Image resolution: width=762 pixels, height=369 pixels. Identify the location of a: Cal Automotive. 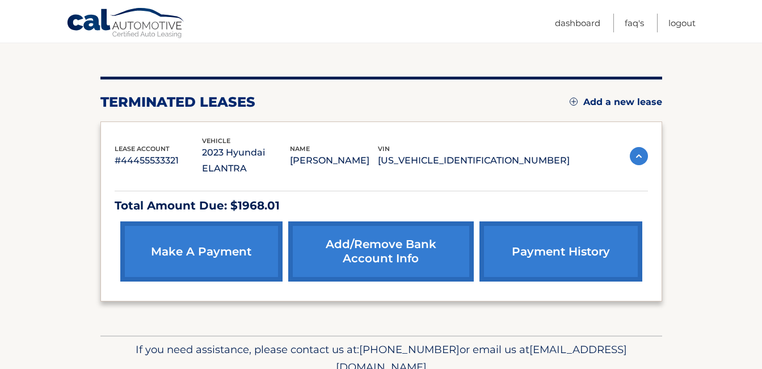
(126, 24).